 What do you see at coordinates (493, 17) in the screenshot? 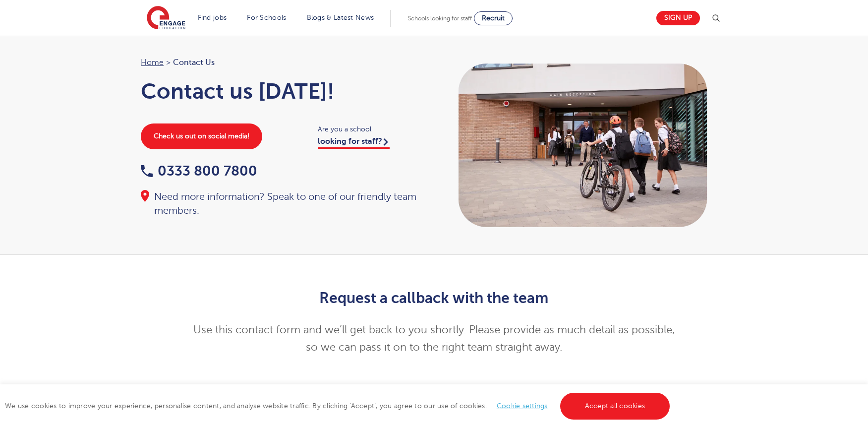
I see `span: Recruit` at bounding box center [493, 17].